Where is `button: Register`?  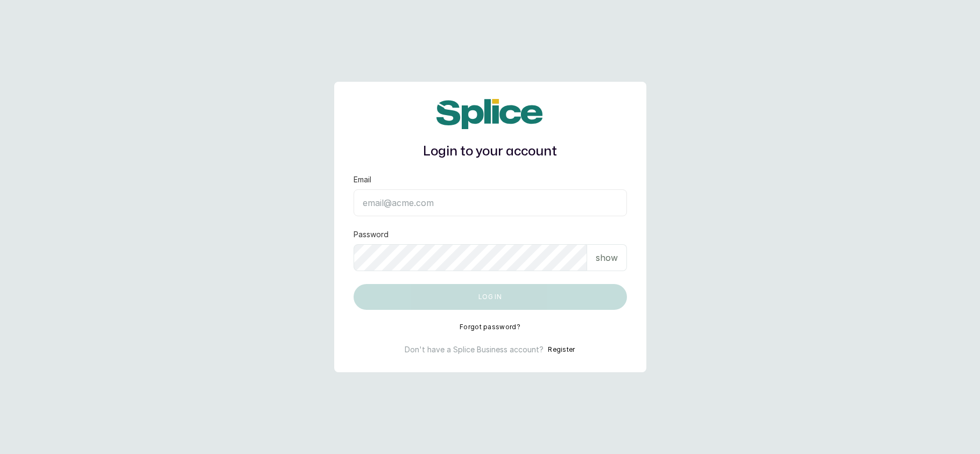 button: Register is located at coordinates (561, 349).